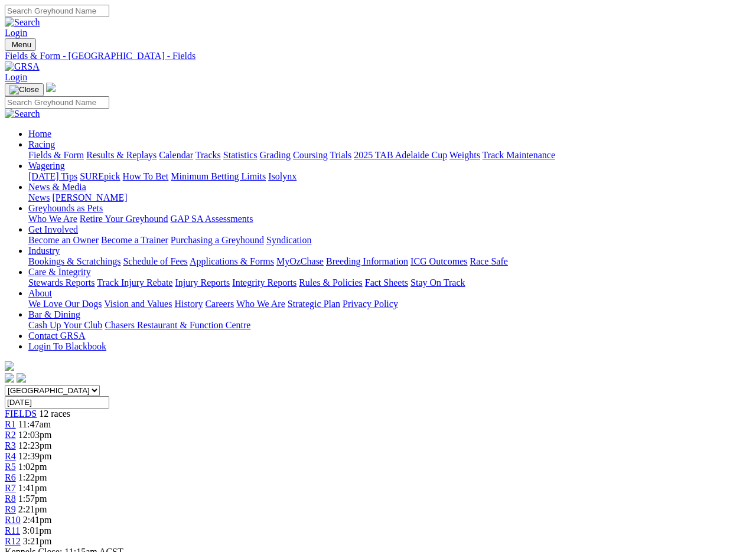  I want to click on a: Become an Owner, so click(63, 240).